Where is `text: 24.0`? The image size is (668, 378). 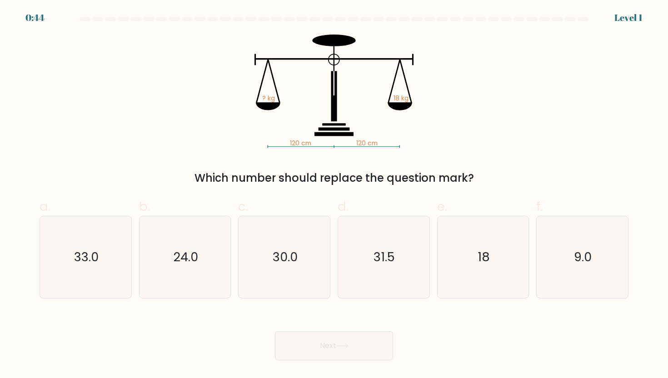
text: 24.0 is located at coordinates (186, 257).